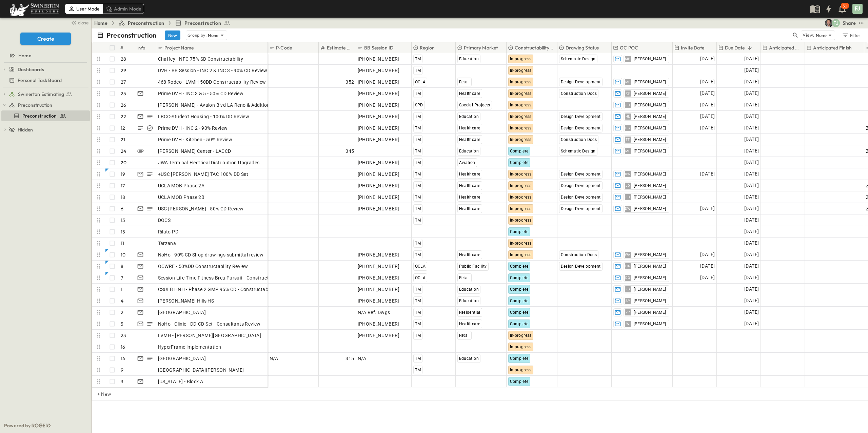 Image resolution: width=868 pixels, height=433 pixels. I want to click on p: 2, so click(122, 313).